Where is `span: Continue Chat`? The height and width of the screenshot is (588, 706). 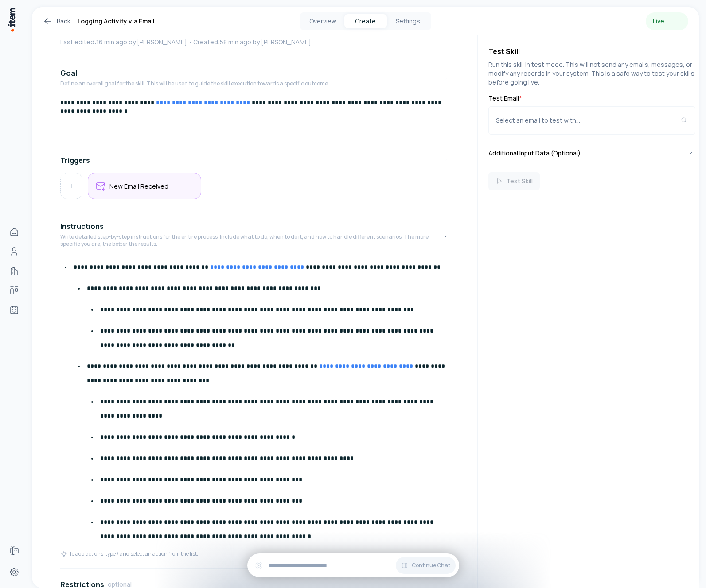 span: Continue Chat is located at coordinates (430, 566).